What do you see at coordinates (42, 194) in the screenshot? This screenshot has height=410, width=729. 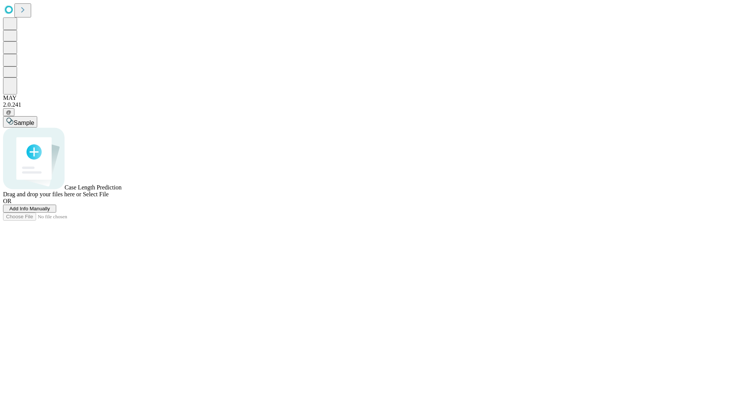 I see `span: Drag and drop your files here or` at bounding box center [42, 194].